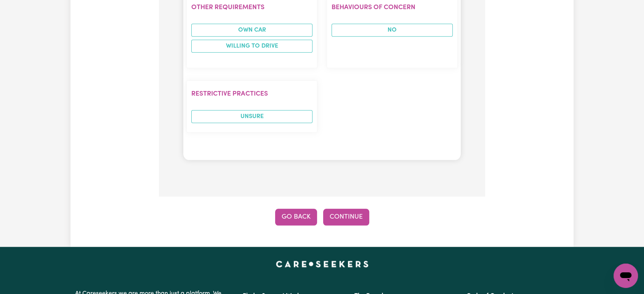  I want to click on span: UNSURE, so click(252, 116).